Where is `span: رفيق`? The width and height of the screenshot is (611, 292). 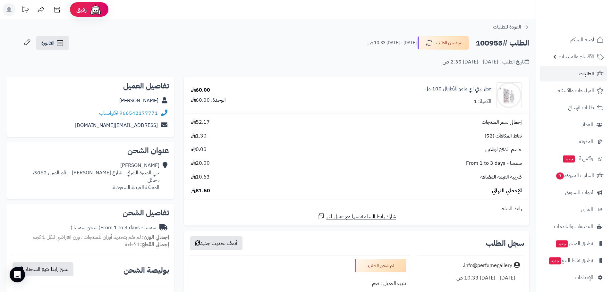 span: رفيق is located at coordinates (81, 10).